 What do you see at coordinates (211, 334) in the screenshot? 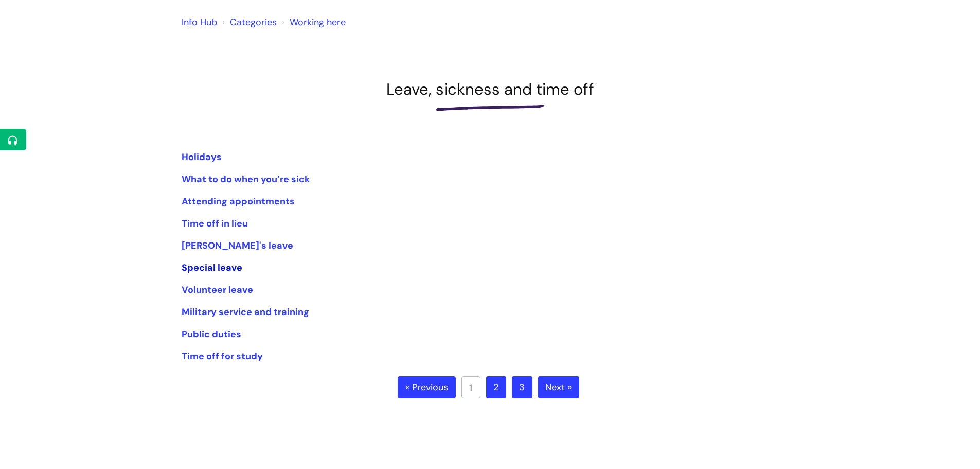
I see `a: Public duties` at bounding box center [211, 334].